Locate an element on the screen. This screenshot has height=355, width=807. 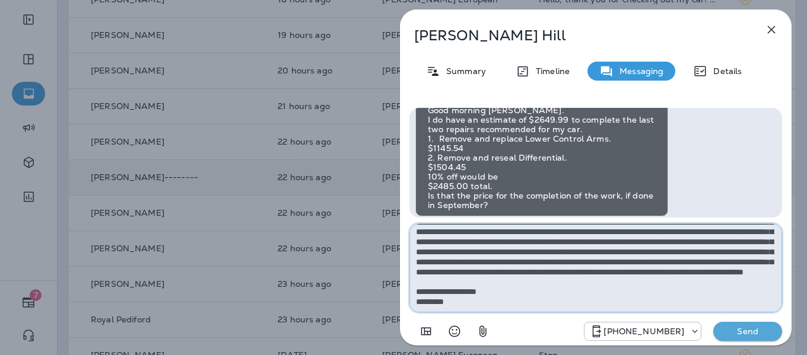
button: Send is located at coordinates (747, 332).